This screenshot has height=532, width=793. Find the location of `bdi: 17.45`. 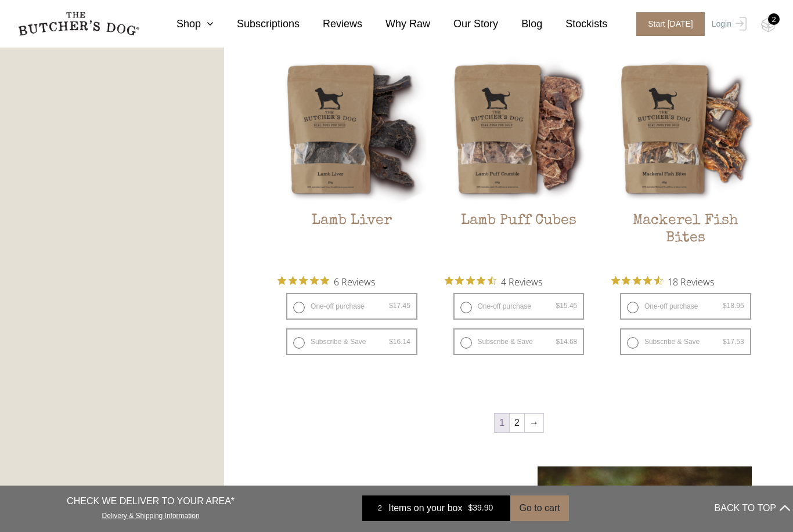

bdi: 17.45 is located at coordinates (399, 305).